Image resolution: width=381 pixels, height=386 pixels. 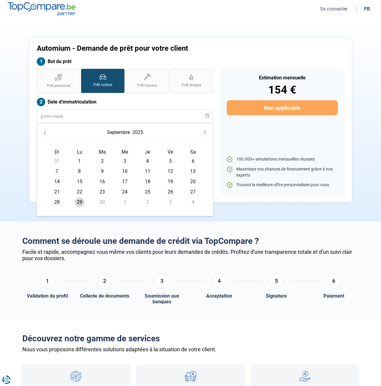 What do you see at coordinates (57, 192) in the screenshot?
I see `span: 21` at bounding box center [57, 192].